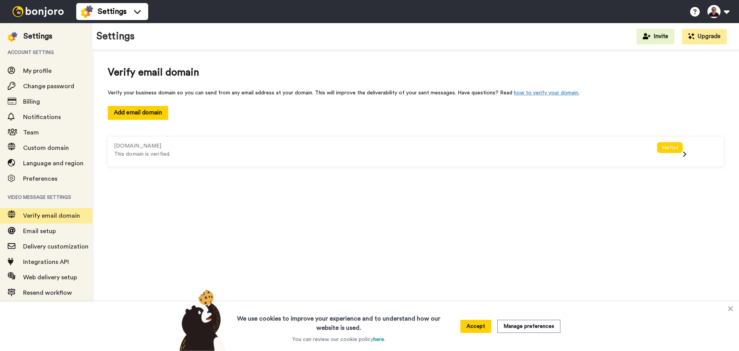  Describe the element at coordinates (656, 37) in the screenshot. I see `a: Invite` at that location.